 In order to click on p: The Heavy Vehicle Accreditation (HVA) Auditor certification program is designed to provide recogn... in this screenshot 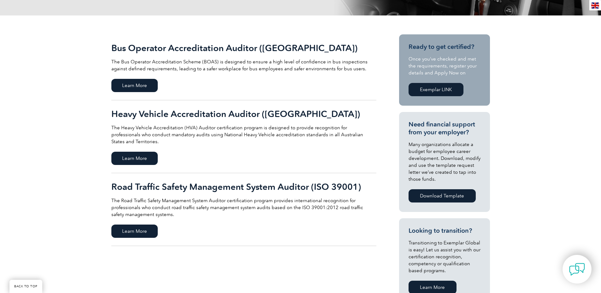, I will do `click(244, 135)`.